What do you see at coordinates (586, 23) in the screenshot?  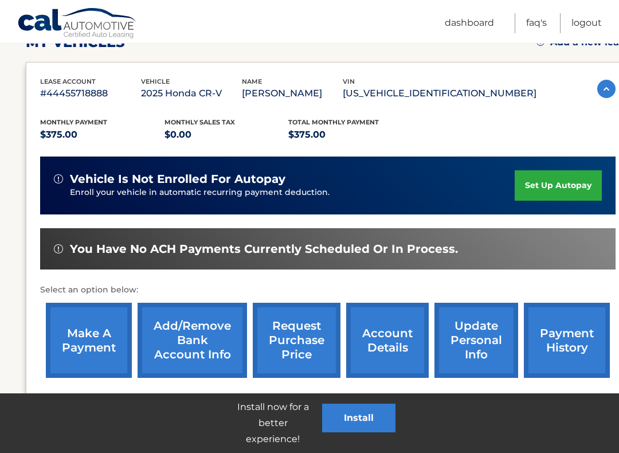 I see `a: Logout` at bounding box center [586, 23].